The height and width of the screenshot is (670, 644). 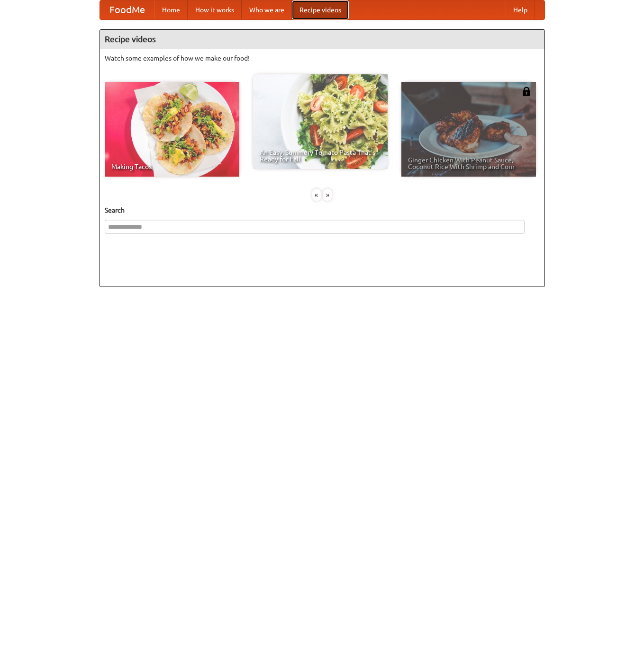 What do you see at coordinates (322, 59) in the screenshot?
I see `p: Watch some examples of how we make our food!` at bounding box center [322, 59].